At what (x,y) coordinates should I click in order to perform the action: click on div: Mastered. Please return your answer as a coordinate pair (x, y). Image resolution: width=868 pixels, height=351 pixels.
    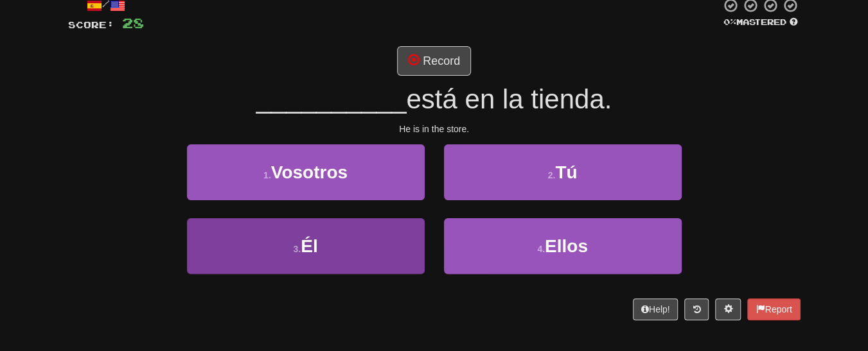
    Looking at the image, I should click on (761, 22).